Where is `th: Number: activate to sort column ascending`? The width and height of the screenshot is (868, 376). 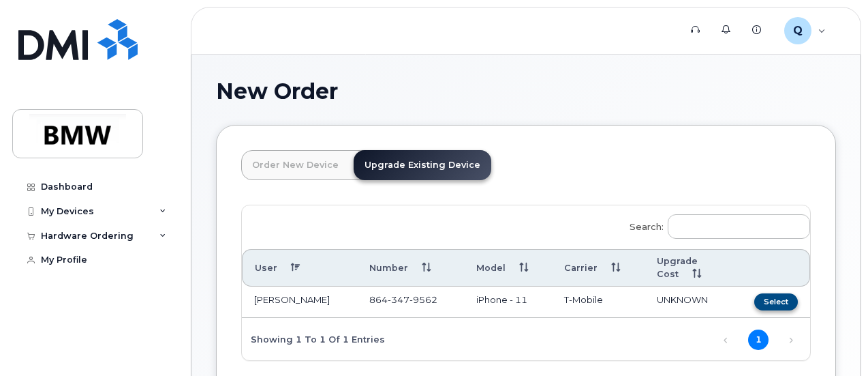
th: Number: activate to sort column ascending is located at coordinates (410, 268).